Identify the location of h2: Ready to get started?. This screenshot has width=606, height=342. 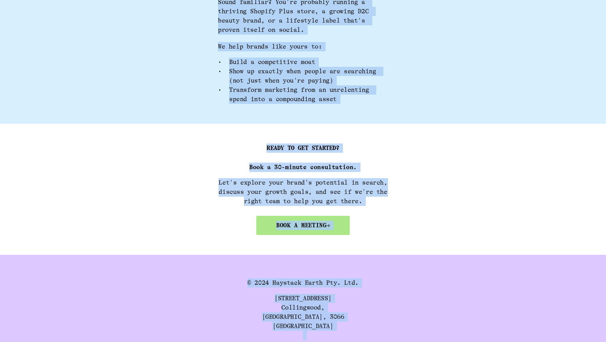
(303, 148).